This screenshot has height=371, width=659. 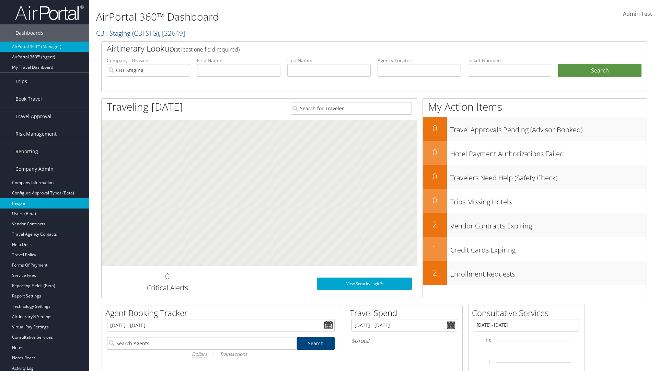 What do you see at coordinates (364, 283) in the screenshot?
I see `a: View SecurityLogic®` at bounding box center [364, 283].